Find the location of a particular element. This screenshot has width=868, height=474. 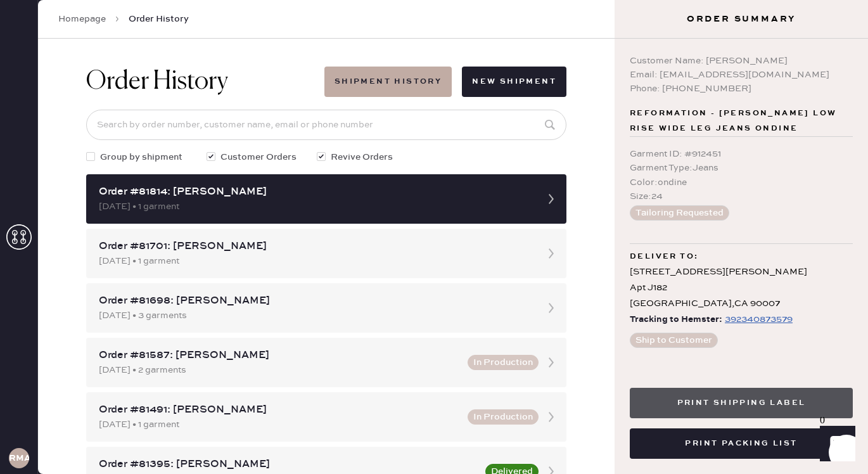

h1: Order History is located at coordinates (157, 81).